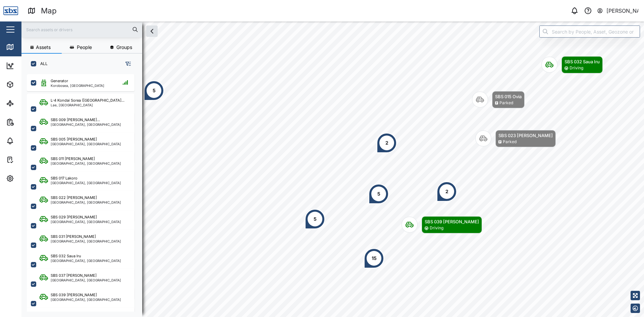  Describe the element at coordinates (64, 178) in the screenshot. I see `div: SBS 017 Lakoro` at that location.